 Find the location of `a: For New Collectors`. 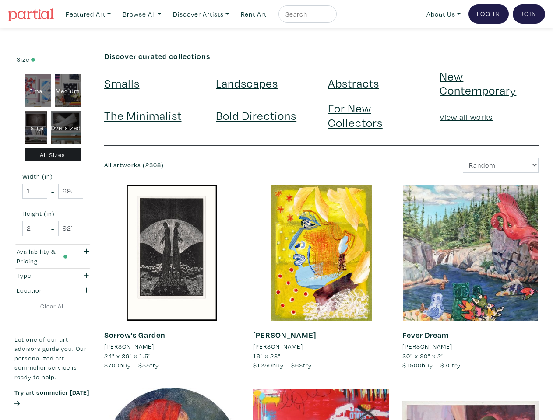

a: For New Collectors is located at coordinates (355, 115).